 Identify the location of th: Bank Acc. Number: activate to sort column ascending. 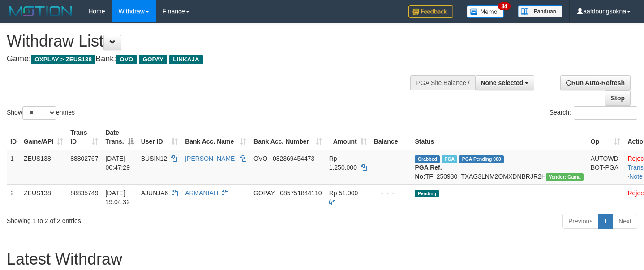
(288, 137).